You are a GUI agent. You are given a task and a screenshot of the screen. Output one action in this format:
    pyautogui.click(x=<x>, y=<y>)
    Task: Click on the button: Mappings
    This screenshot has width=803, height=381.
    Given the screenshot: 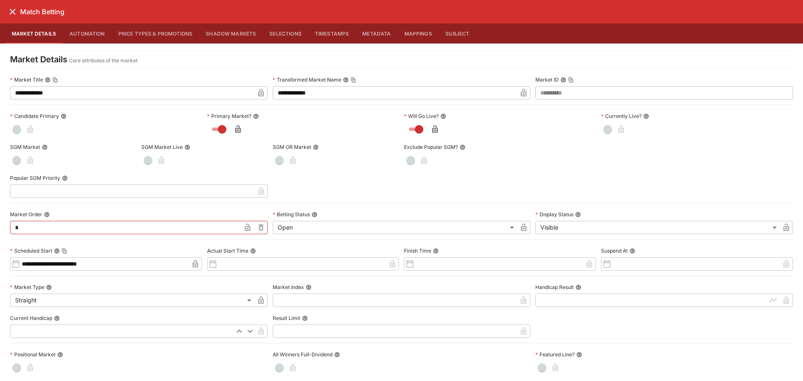 What is the action you would take?
    pyautogui.click(x=418, y=33)
    